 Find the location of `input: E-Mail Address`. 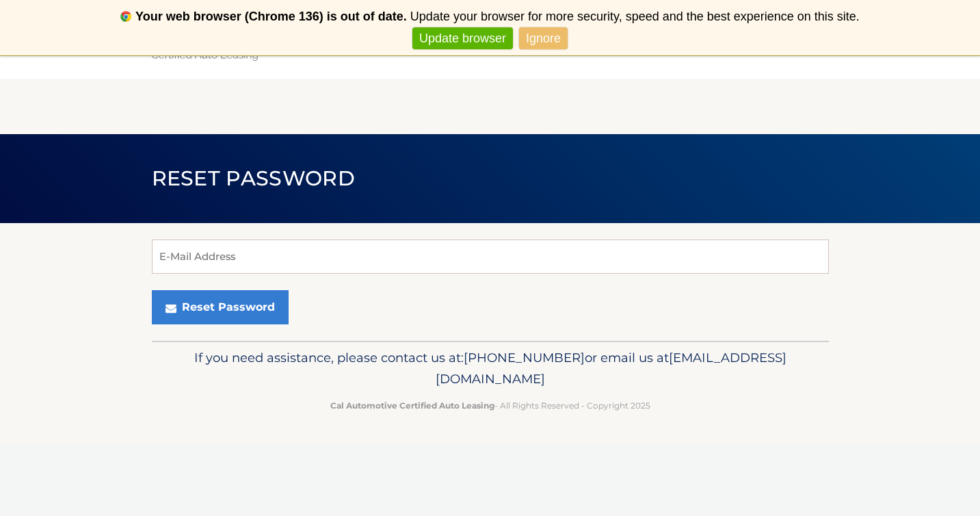

input: E-Mail Address is located at coordinates (491, 257).